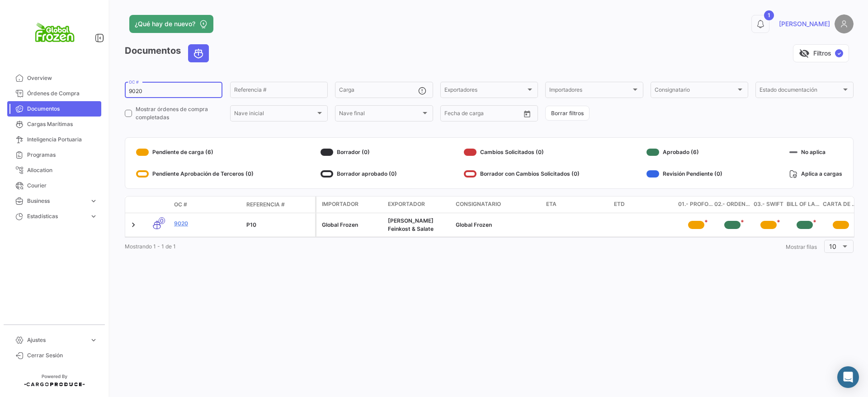 This screenshot has width=868, height=397. Describe the element at coordinates (406, 204) in the screenshot. I see `span: Exportador` at that location.